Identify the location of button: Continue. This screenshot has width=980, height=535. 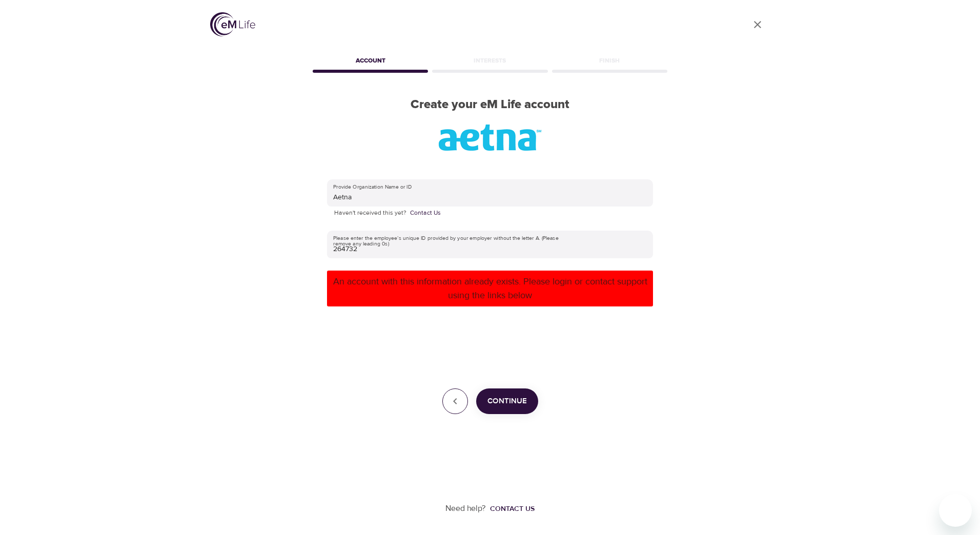
(507, 401).